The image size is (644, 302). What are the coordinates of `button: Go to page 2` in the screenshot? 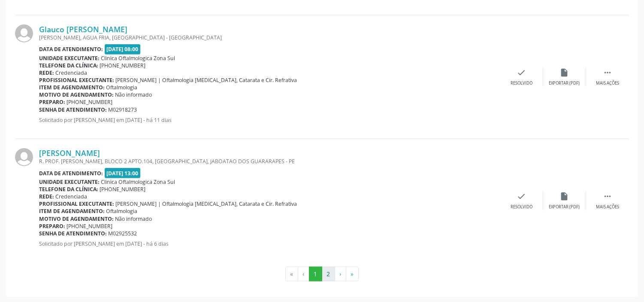 It's located at (328, 274).